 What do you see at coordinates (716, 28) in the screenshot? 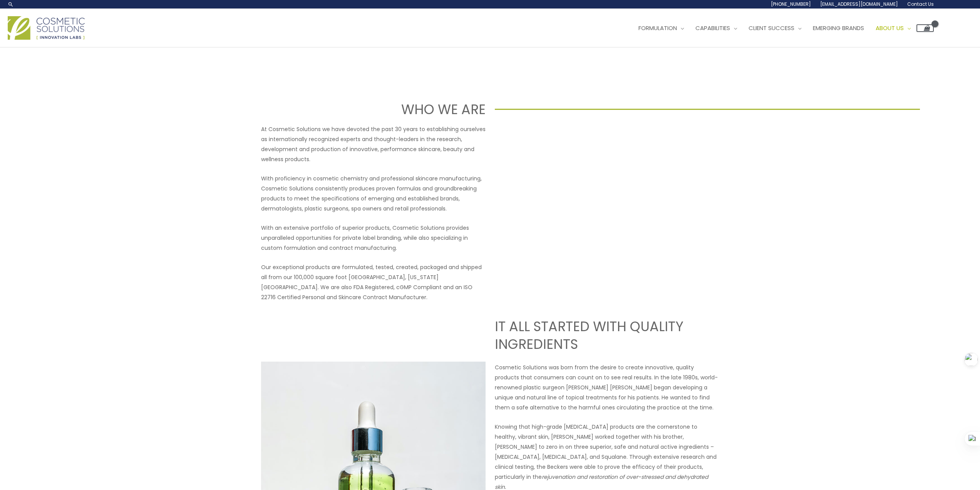
I see `a: Capabilities` at bounding box center [716, 28].